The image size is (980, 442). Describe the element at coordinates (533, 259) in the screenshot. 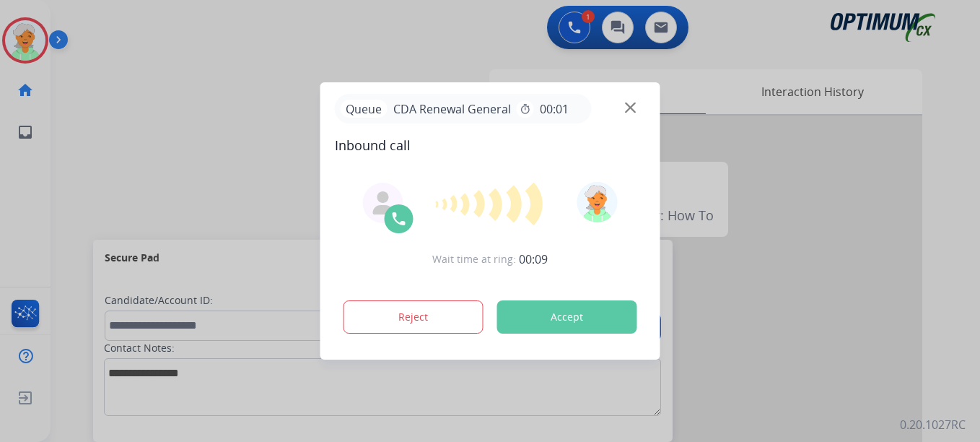

I see `span: 00:09` at that location.